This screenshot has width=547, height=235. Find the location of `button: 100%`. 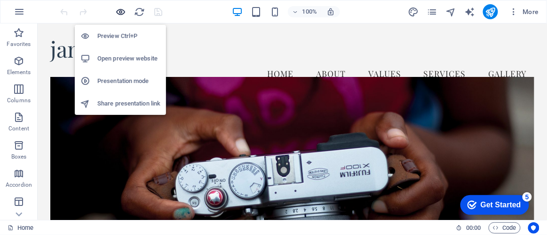

button: 100% is located at coordinates (304, 12).